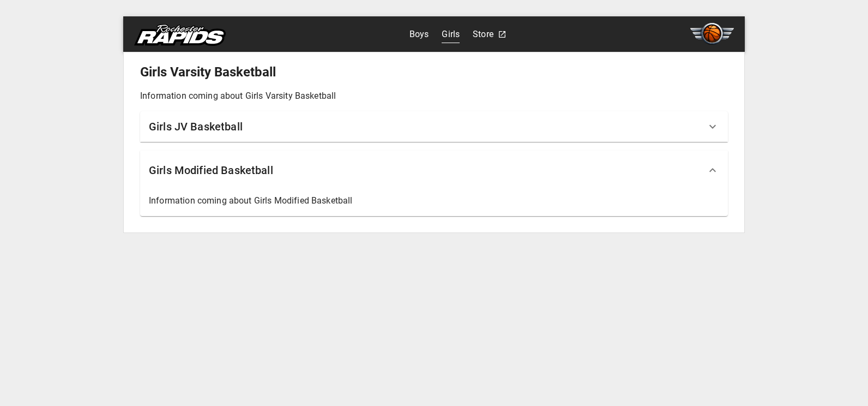  What do you see at coordinates (483, 34) in the screenshot?
I see `a: Store` at bounding box center [483, 34].